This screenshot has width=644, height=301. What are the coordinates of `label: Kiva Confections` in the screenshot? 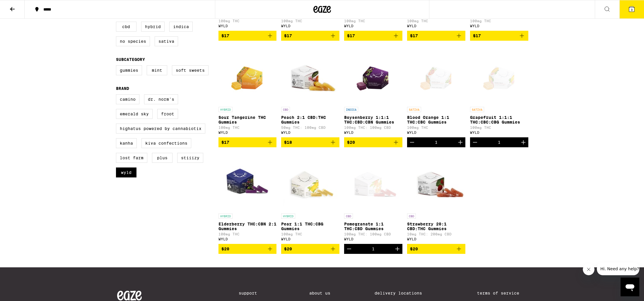 It's located at (166, 143).